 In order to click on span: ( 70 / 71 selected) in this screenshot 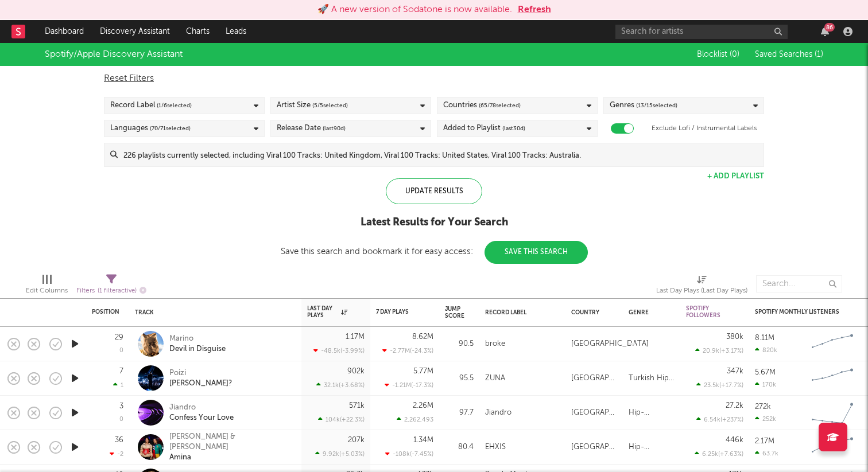, I will do `click(170, 128)`.